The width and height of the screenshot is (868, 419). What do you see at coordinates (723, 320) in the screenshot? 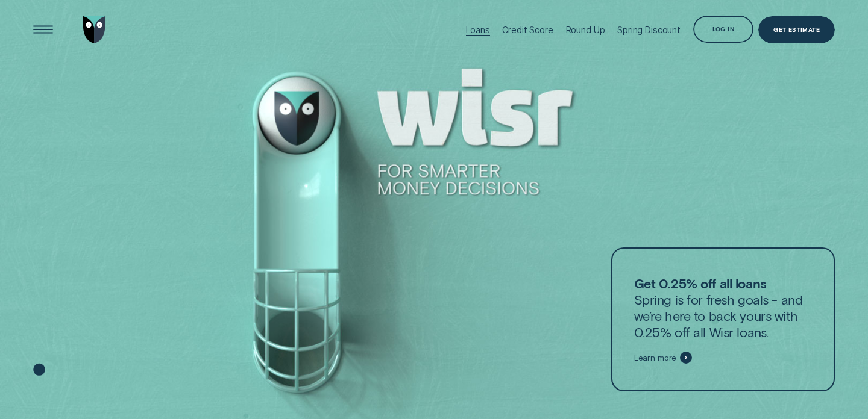
I see `a: Get 0.25% off all loansSpring is for fresh goals - and we’re here to back yours with 0.25% off al...` at bounding box center [723, 320].